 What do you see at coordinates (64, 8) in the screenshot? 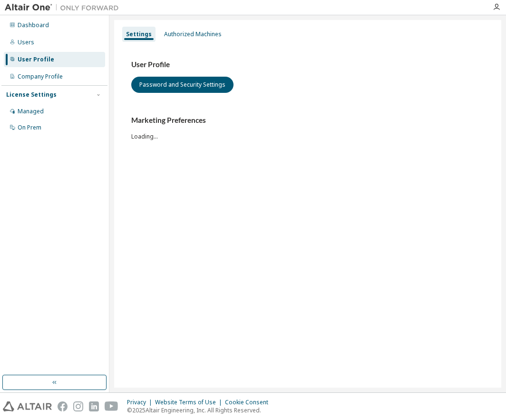
I see `img: Altair One` at bounding box center [64, 8].